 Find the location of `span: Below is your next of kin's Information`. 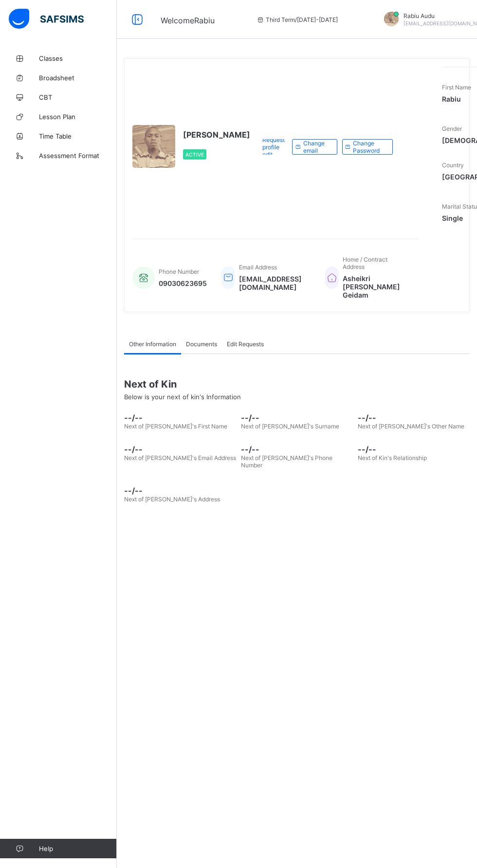

span: Below is your next of kin's Information is located at coordinates (183, 396).